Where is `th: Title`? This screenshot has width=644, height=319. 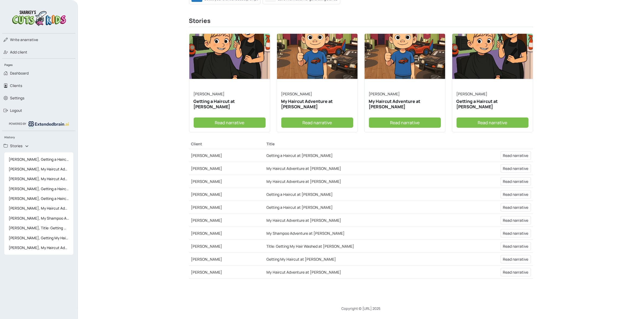 th: Title is located at coordinates (362, 144).